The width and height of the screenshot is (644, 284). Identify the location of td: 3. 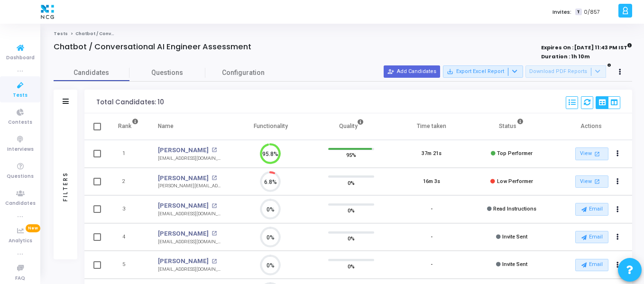
(128, 209).